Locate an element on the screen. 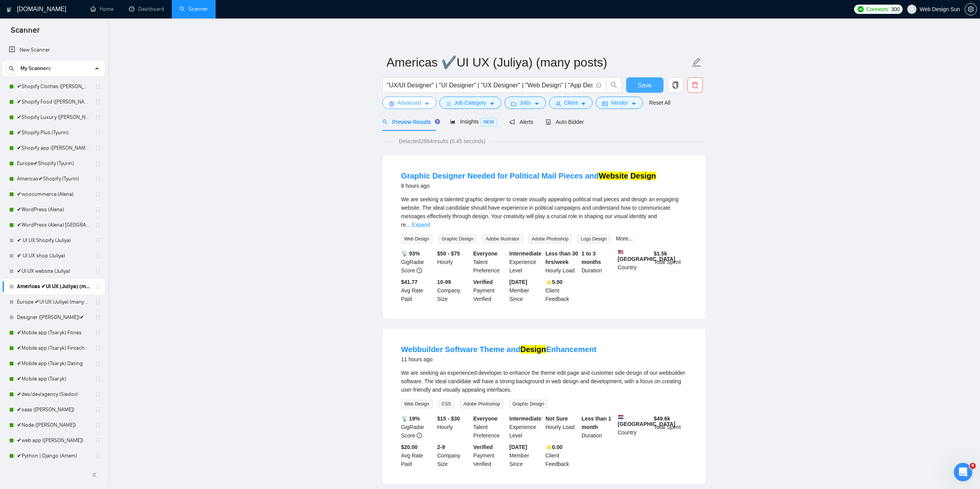 The height and width of the screenshot is (489, 980). a: ✔Mobile app (Tsaryk) Dating is located at coordinates (54, 363).